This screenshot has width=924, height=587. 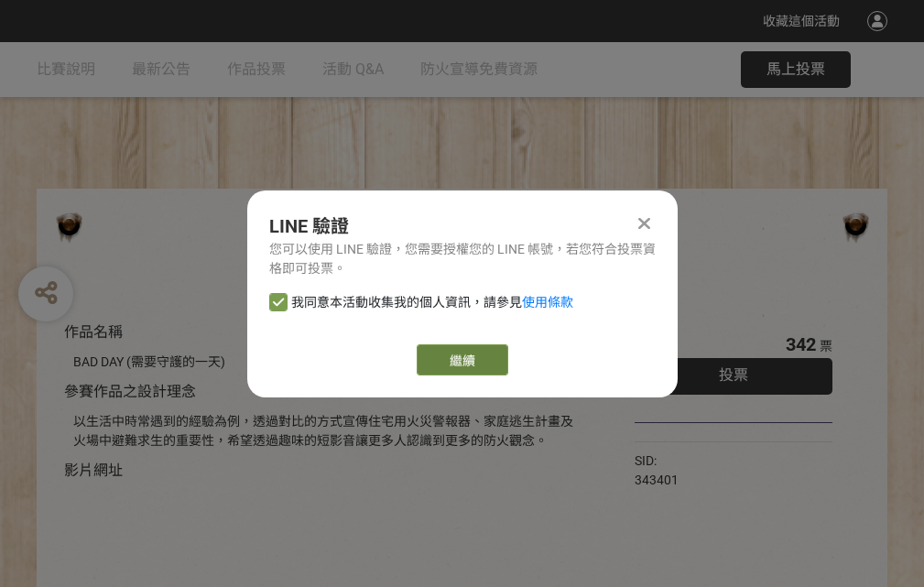 What do you see at coordinates (256, 69) in the screenshot?
I see `span: 作品投票` at bounding box center [256, 69].